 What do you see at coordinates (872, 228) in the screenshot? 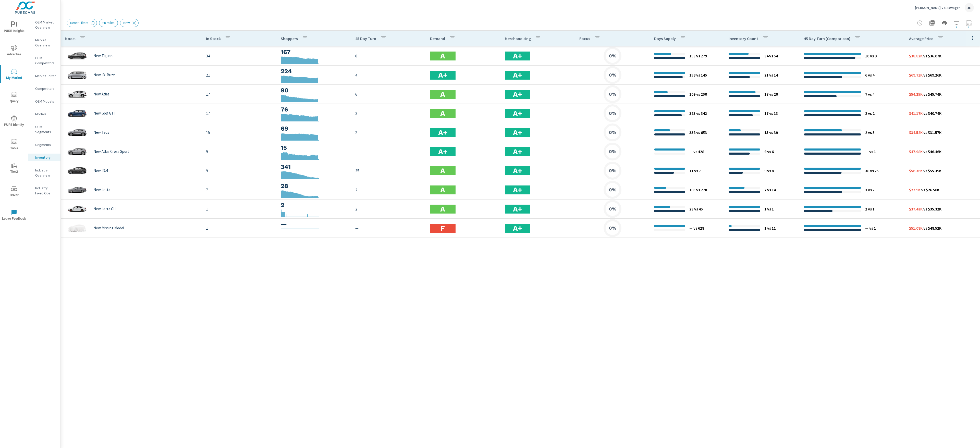
I see `p: vs 1` at bounding box center [872, 228].